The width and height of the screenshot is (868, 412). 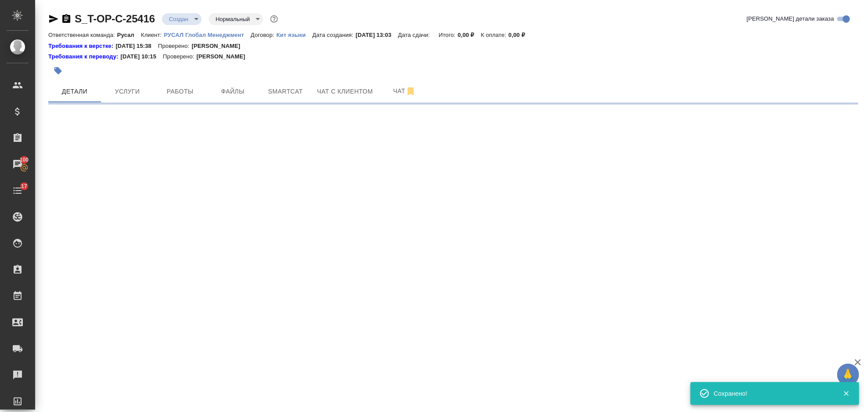 I want to click on a: РУСАЛ Глобал Менеджмент, so click(x=207, y=34).